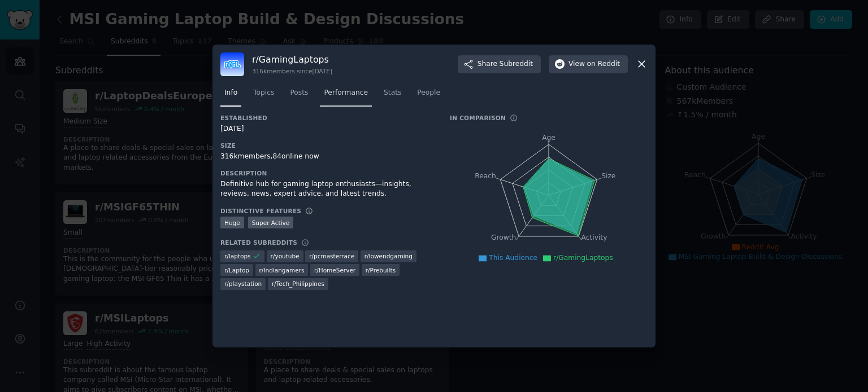 The width and height of the screenshot is (868, 392). What do you see at coordinates (588, 64) in the screenshot?
I see `button: Viewon Reddit` at bounding box center [588, 64].